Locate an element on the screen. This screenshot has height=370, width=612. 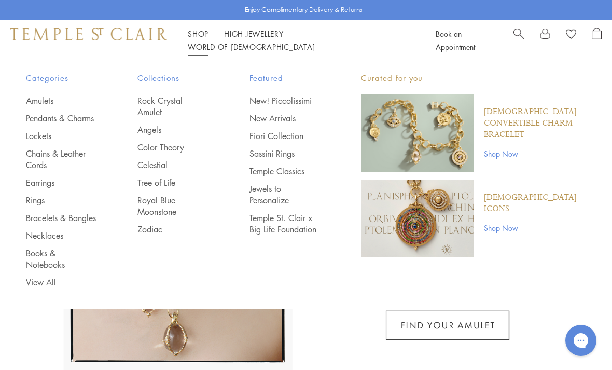
a: Chains & Leather Cords is located at coordinates (61, 159).